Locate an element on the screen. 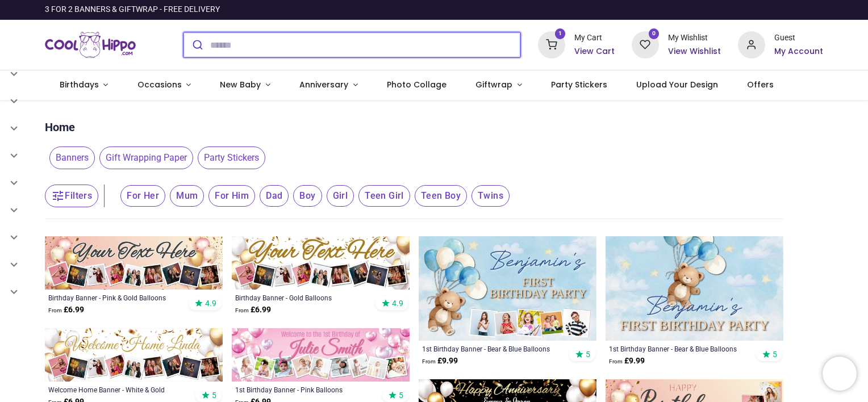 The image size is (868, 402). div: Birthday Banner - Gold Balloons is located at coordinates (303, 297).